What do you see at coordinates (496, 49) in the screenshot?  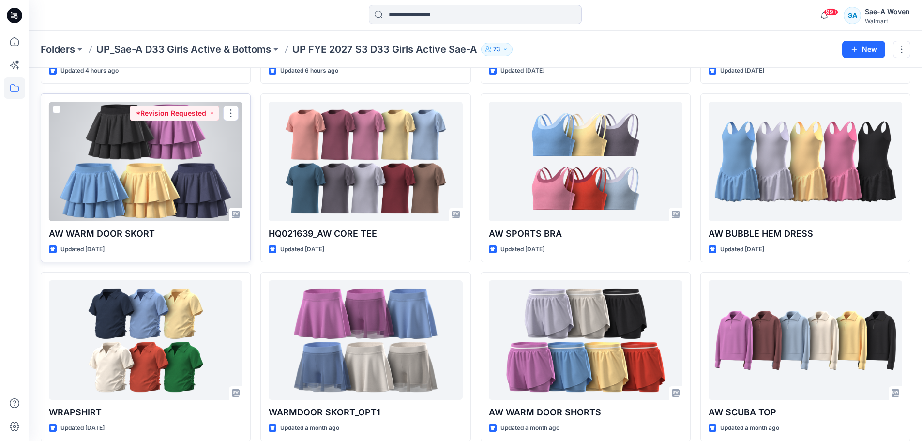 I see `button: 73` at bounding box center [496, 49].